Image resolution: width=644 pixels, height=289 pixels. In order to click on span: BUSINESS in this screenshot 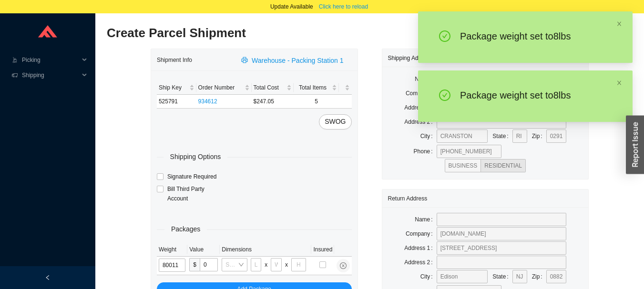, I will do `click(463, 166)`.